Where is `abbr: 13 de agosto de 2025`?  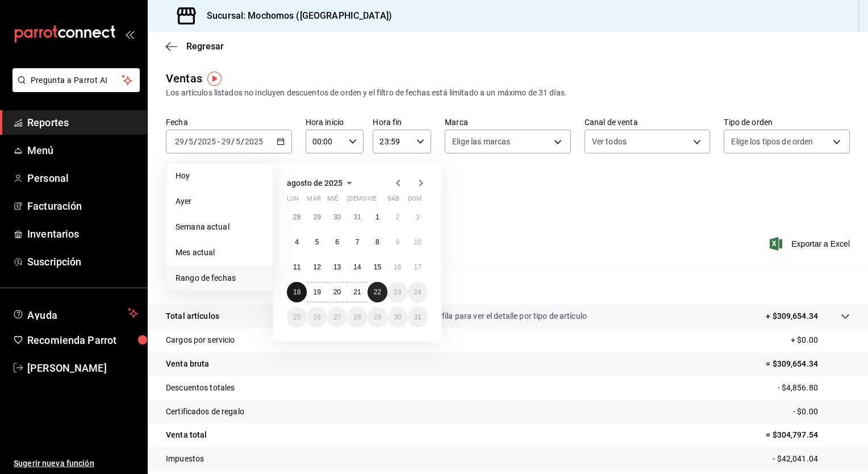 abbr: 13 de agosto de 2025 is located at coordinates (337, 267).